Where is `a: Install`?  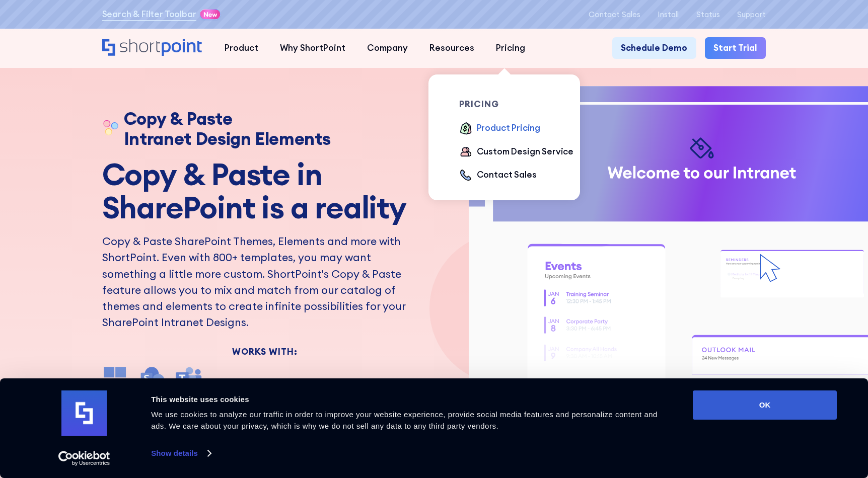
a: Install is located at coordinates (668, 14).